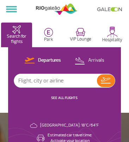  Describe the element at coordinates (96, 60) in the screenshot. I see `p: Arrivals` at that location.